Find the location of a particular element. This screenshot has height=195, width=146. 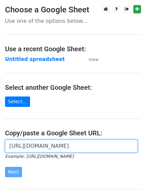

h3: Choose a Google Sheet is located at coordinates (73, 10).